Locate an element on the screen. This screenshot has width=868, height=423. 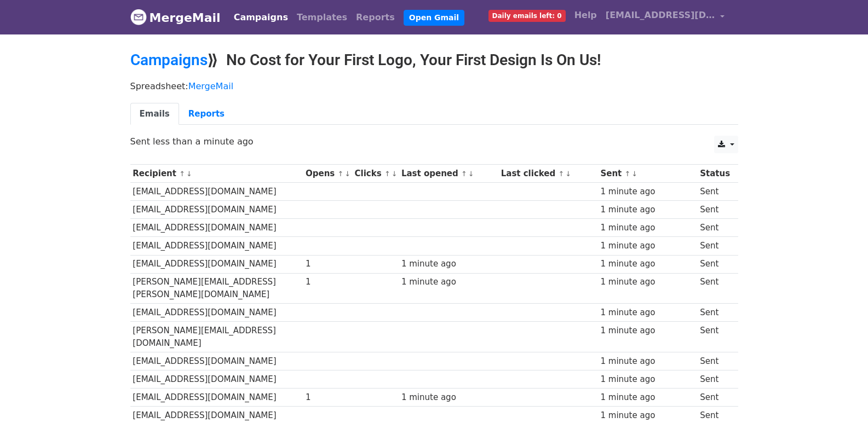
th: Last clicked is located at coordinates (548, 173).